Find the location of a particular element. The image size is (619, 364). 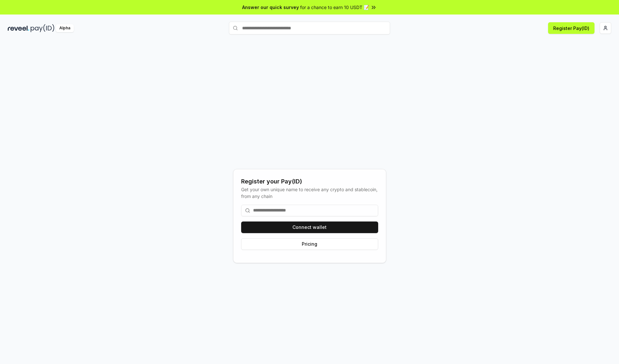

button: Pricing is located at coordinates (310, 244).